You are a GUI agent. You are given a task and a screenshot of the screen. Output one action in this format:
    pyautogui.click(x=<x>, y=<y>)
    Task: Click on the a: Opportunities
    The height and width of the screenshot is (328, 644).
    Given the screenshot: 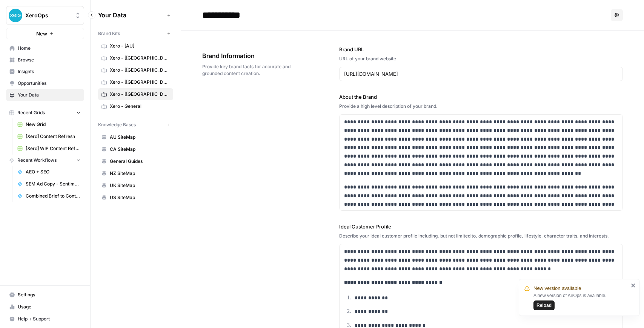 What is the action you would take?
    pyautogui.click(x=45, y=83)
    